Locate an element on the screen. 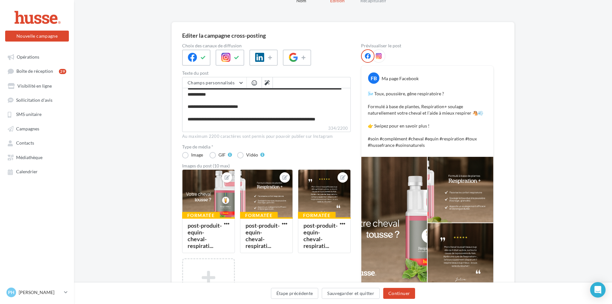  div: GIF is located at coordinates (222, 155).